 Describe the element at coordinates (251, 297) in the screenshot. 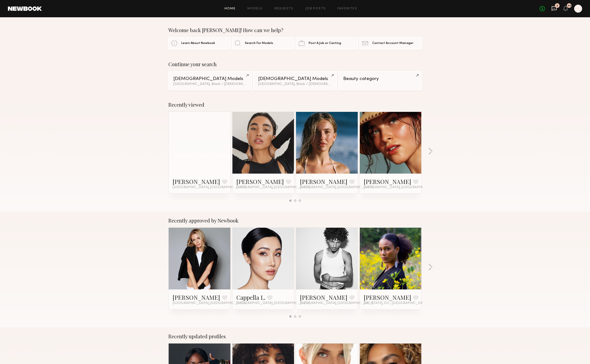

I see `a: Cappella L.` at that location.